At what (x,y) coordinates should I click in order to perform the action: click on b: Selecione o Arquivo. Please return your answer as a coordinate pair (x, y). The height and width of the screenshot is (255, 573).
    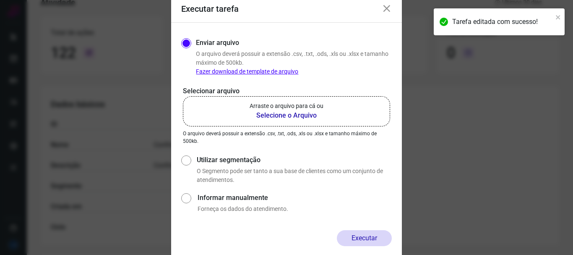
    Looking at the image, I should click on (287, 115).